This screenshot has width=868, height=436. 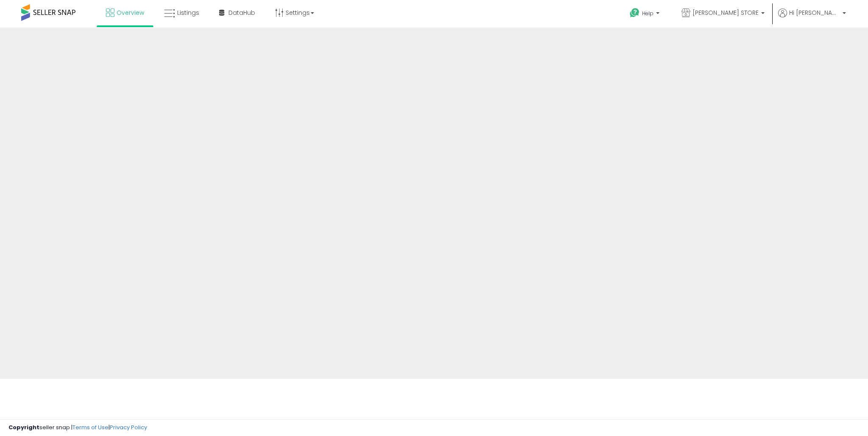 I want to click on a: Help, so click(x=645, y=14).